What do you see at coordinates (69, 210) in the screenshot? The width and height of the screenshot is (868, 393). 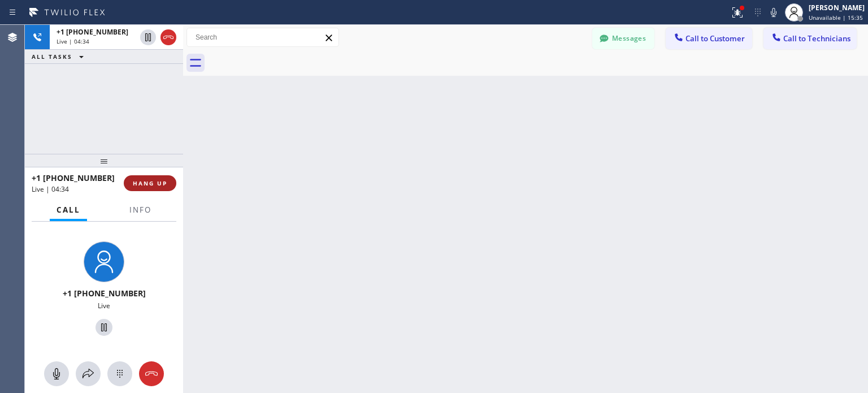 I see `span: Call` at bounding box center [69, 210].